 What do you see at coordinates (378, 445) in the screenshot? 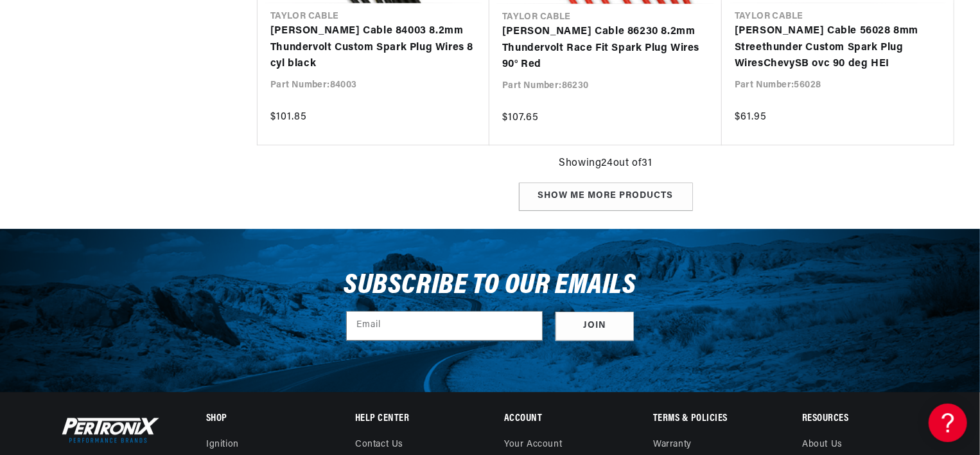
I see `a: Contact us` at bounding box center [378, 445].